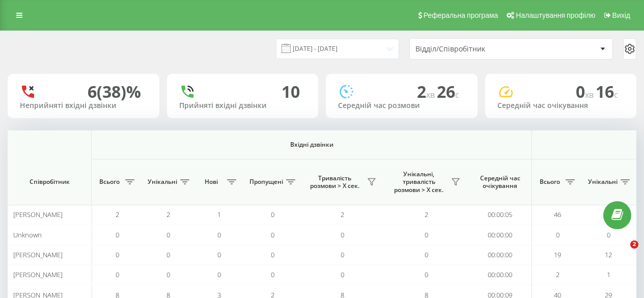 This screenshot has width=644, height=298. Describe the element at coordinates (607, 91) in the screenshot. I see `span: 16` at that location.